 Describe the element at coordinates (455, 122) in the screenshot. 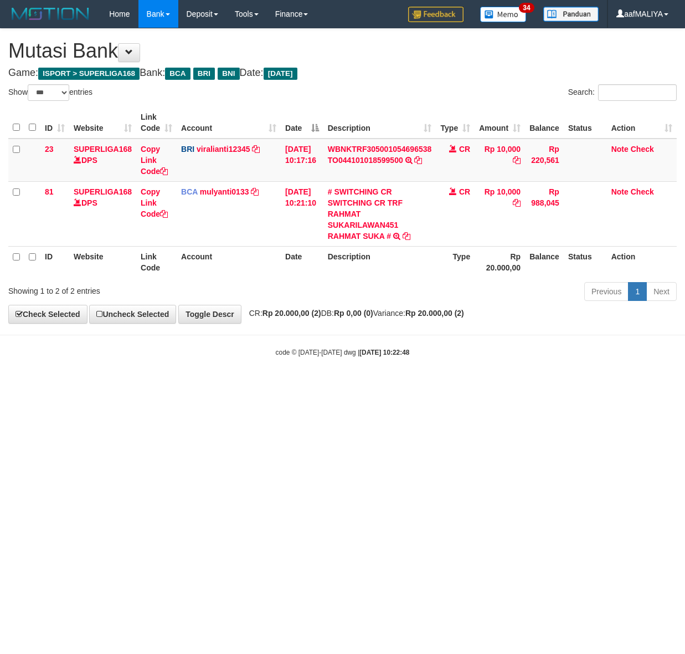

I see `th: Type: activate to sort column ascending` at that location.